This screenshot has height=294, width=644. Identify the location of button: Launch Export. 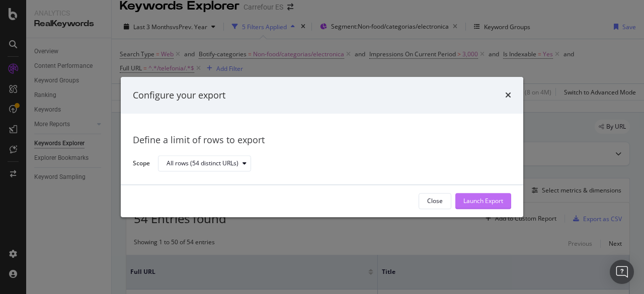
(483, 201).